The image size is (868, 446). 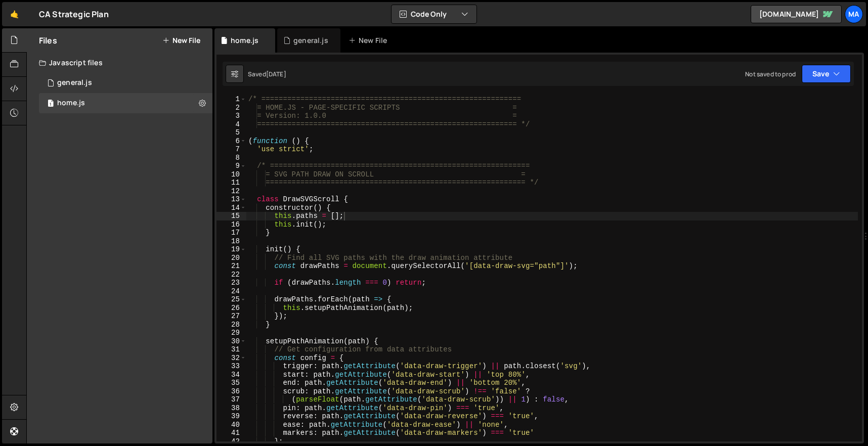 What do you see at coordinates (231, 225) in the screenshot?
I see `div: 16` at bounding box center [231, 225].